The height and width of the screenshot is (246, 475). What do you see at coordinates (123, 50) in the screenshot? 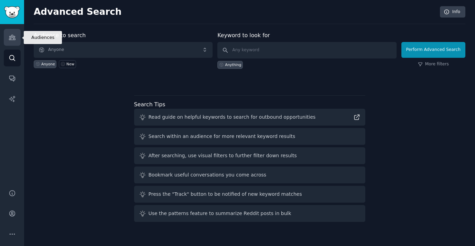
I see `span: Anyone` at bounding box center [123, 50].